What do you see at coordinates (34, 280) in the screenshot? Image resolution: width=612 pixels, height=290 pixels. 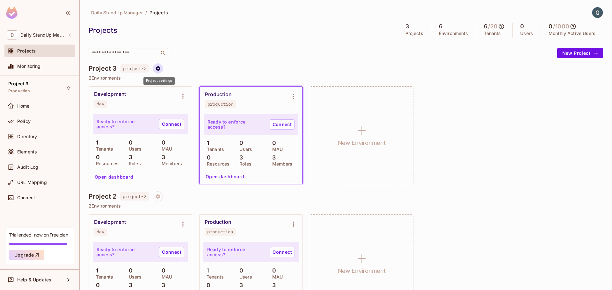 I see `span: Help & Updates` at bounding box center [34, 280].